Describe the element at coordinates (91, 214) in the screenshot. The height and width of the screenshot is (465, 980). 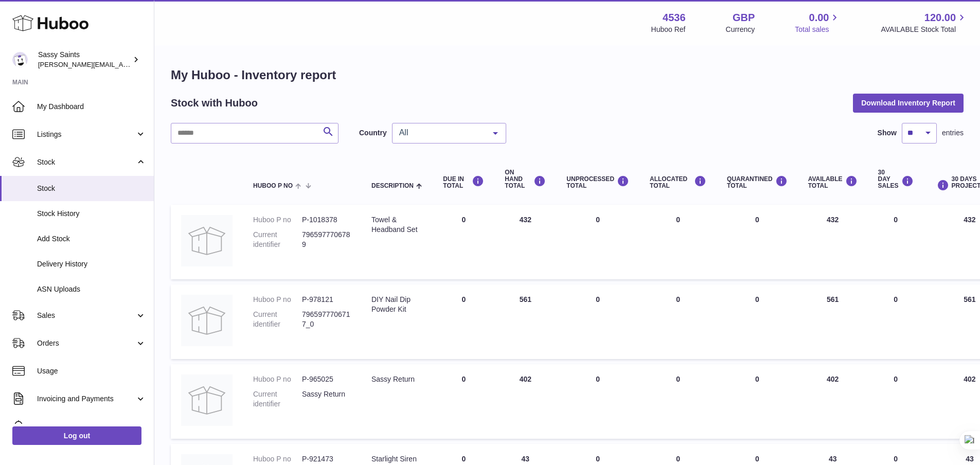
I see `span: Stock History` at that location.